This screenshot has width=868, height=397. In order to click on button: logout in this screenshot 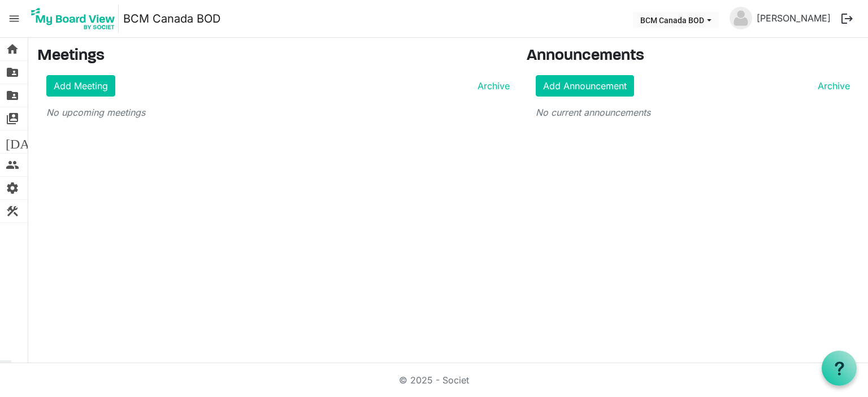, I will do `click(847, 19)`.